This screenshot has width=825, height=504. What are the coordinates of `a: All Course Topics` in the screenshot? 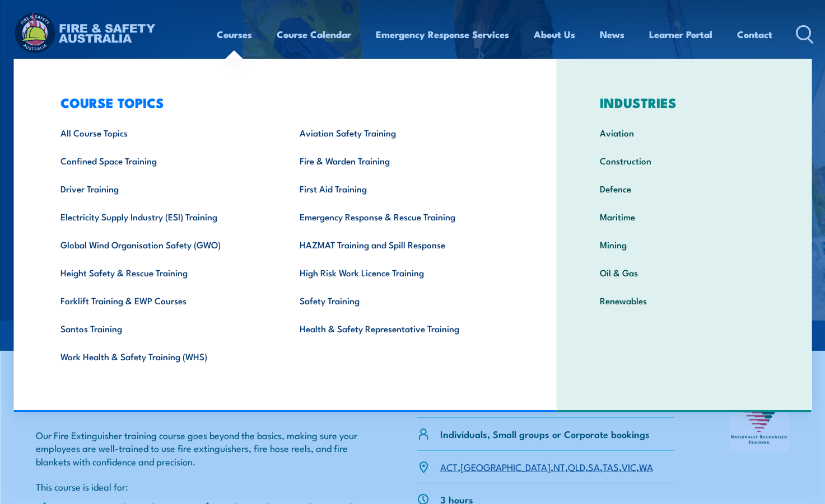 It's located at (162, 133).